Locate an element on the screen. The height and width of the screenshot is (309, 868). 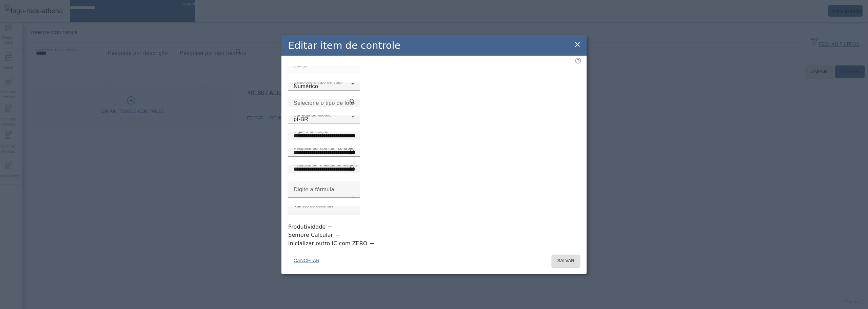
mat-label: Pesquise por tipo item controle is located at coordinates (324, 148).